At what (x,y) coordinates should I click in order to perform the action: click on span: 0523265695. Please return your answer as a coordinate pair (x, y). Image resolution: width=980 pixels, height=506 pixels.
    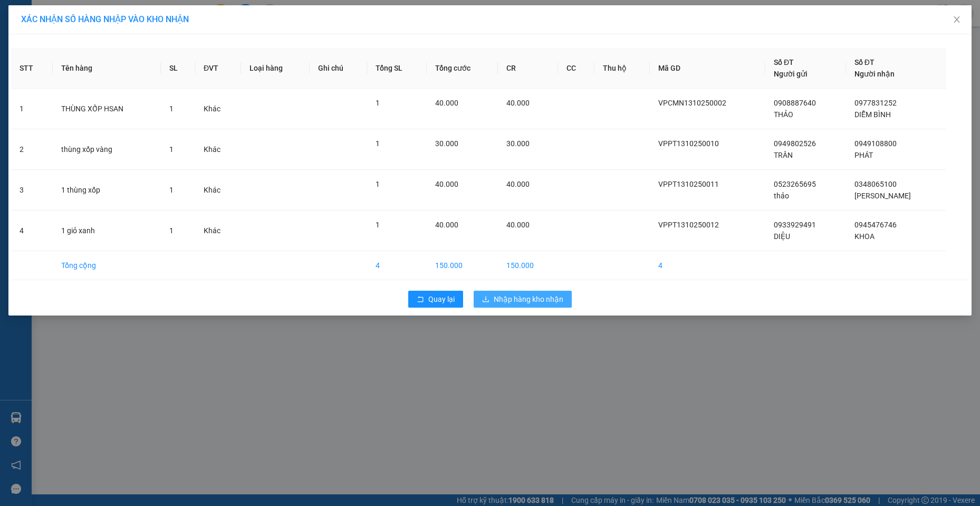
    Looking at the image, I should click on (795, 184).